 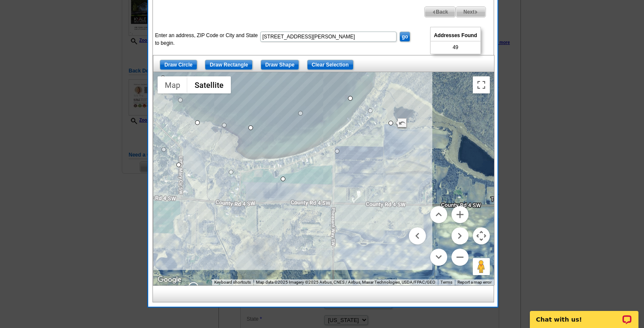 I want to click on a: Report a map error, so click(x=475, y=282).